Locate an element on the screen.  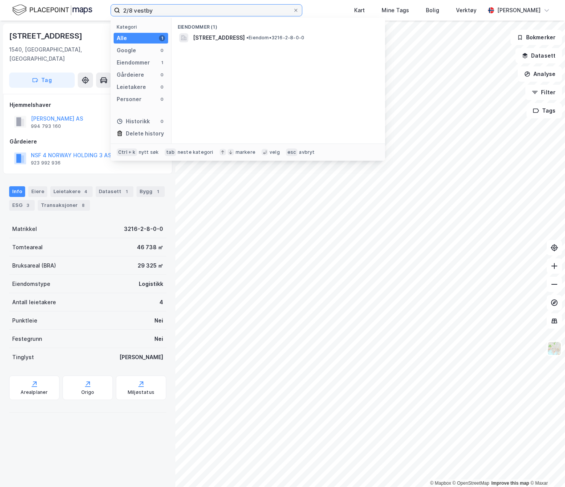
div: 8 is located at coordinates (83, 205).